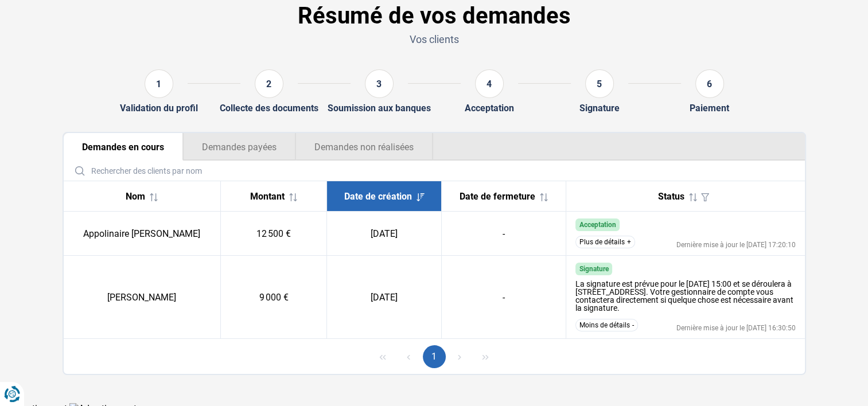 This screenshot has height=406, width=868. I want to click on span: Date de création, so click(378, 196).